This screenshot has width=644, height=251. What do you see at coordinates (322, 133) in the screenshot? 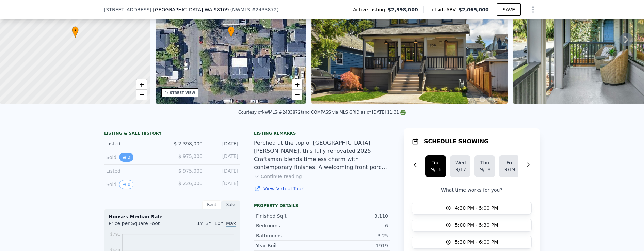
I see `div: Listing remarks` at bounding box center [322, 133].